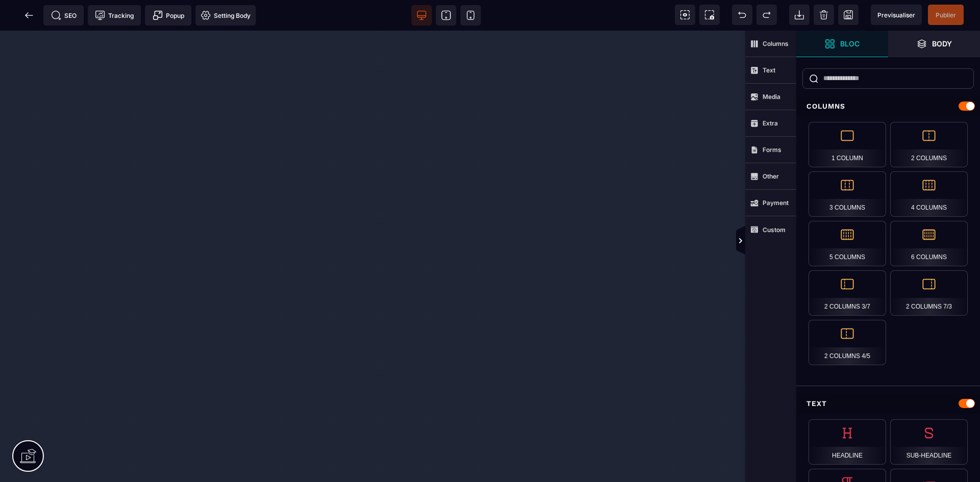 This screenshot has width=980, height=482. What do you see at coordinates (896, 15) in the screenshot?
I see `span: Preview` at bounding box center [896, 15].